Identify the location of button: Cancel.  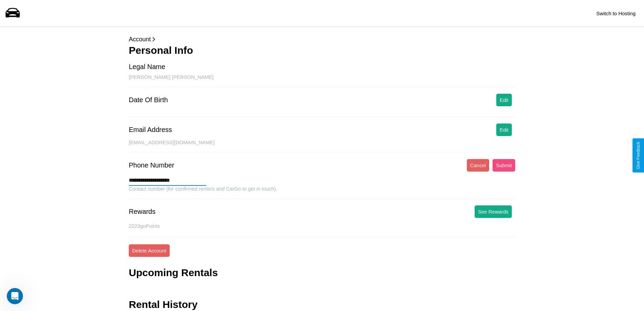
(478, 165).